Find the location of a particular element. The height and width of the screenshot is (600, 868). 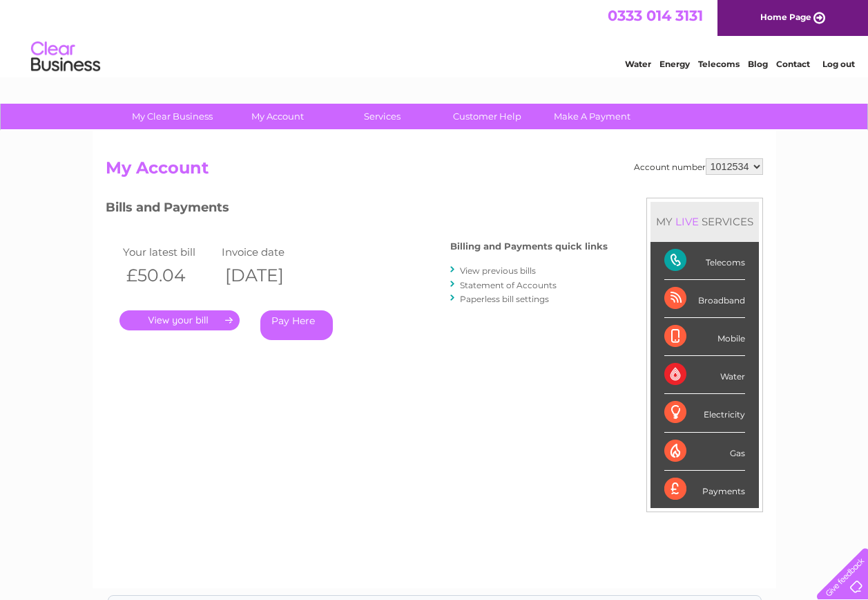

span: 0333 014 3131 is located at coordinates (655, 15).